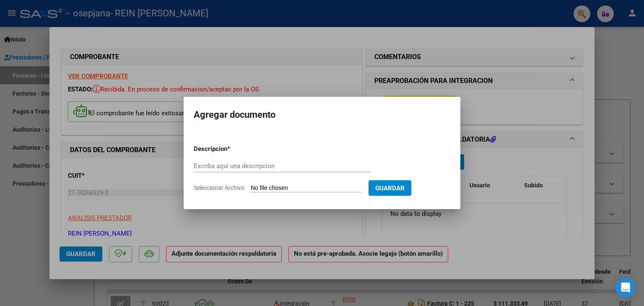 The image size is (644, 306). Describe the element at coordinates (322, 115) in the screenshot. I see `h2: Agregar documento` at that location.